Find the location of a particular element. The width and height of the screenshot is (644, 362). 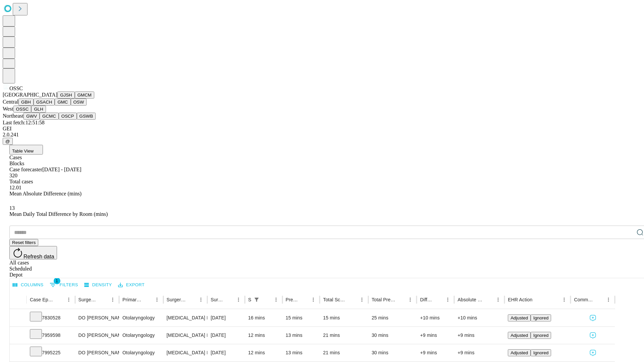

button: GBH is located at coordinates (26, 102).